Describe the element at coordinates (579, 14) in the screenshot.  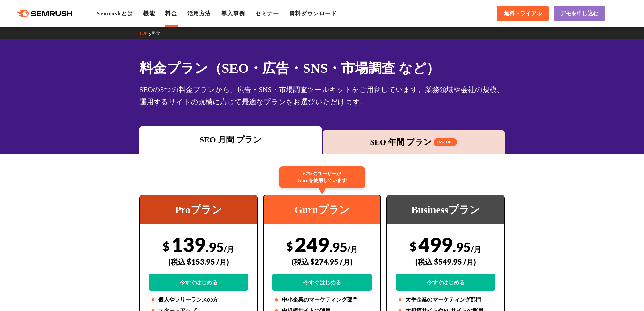
I see `a: デモを申し込む` at that location.